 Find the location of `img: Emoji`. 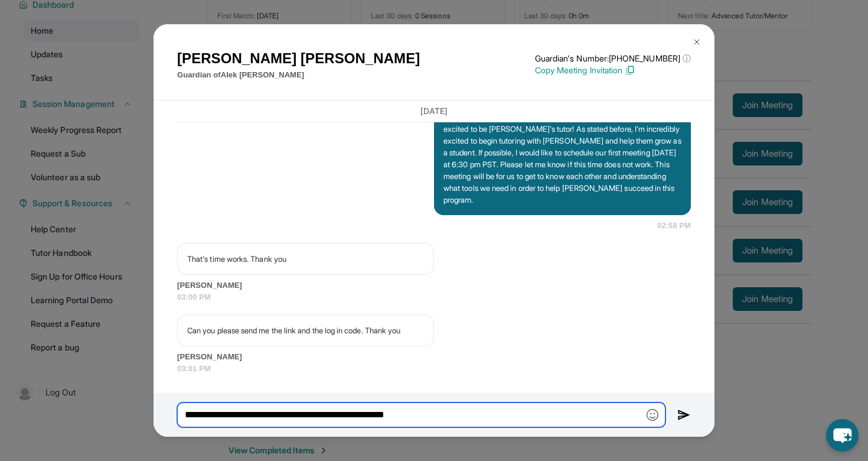

img: Emoji is located at coordinates (653, 415).